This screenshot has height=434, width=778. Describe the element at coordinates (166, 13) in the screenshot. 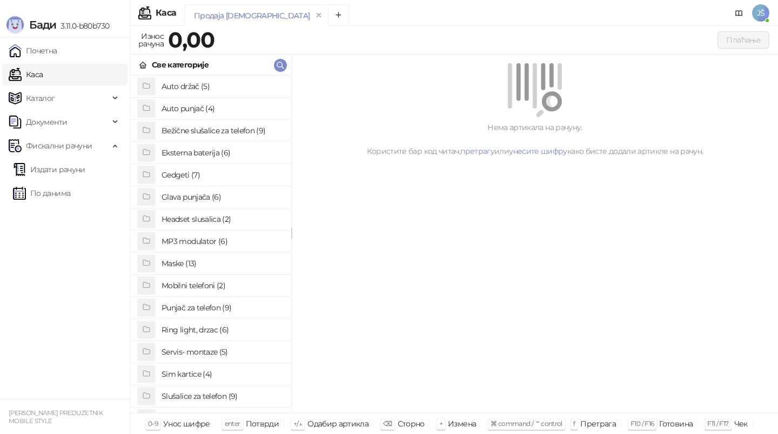

I see `div: Каса` at that location.